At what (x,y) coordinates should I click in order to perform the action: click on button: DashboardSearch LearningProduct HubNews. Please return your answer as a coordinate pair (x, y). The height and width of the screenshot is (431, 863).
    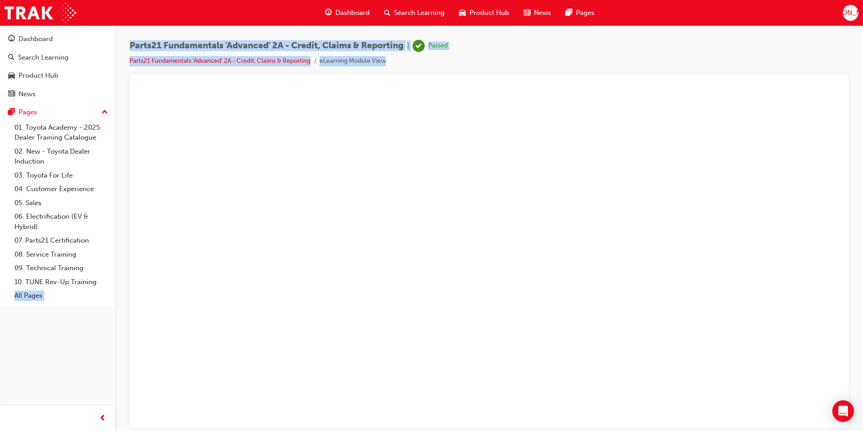
    Looking at the image, I should click on (57, 66).